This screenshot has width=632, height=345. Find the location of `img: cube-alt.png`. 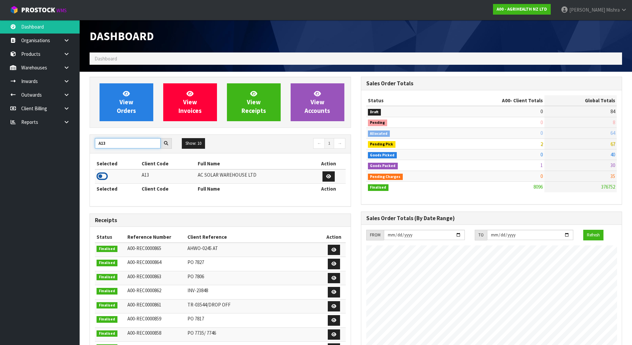

img: cube-alt.png is located at coordinates (14, 10).